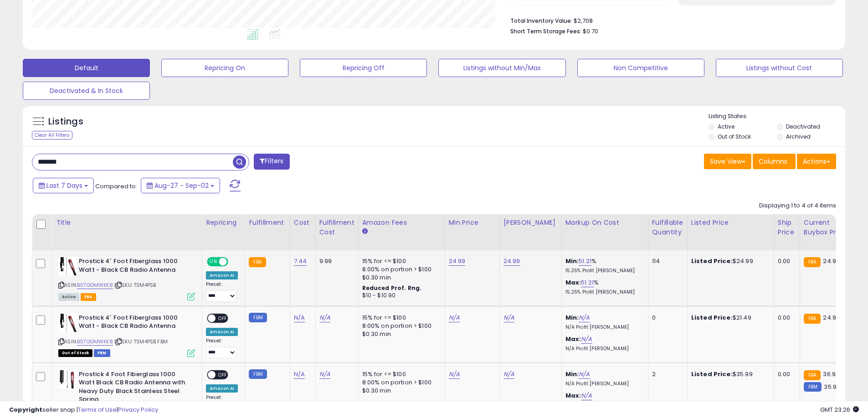 This screenshot has height=419, width=868. What do you see at coordinates (777, 116) in the screenshot?
I see `p: Listing States:` at bounding box center [777, 116].